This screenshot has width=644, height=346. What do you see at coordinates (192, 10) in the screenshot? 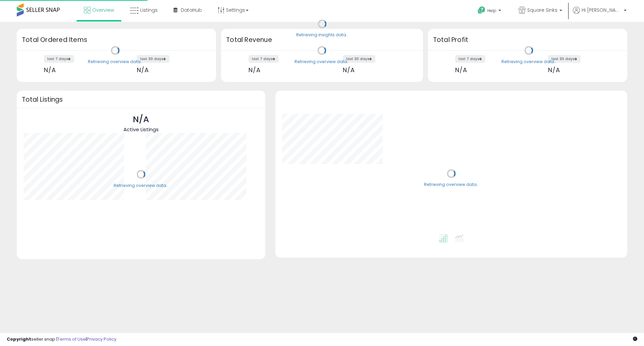
I see `span: DataHub` at bounding box center [192, 10].